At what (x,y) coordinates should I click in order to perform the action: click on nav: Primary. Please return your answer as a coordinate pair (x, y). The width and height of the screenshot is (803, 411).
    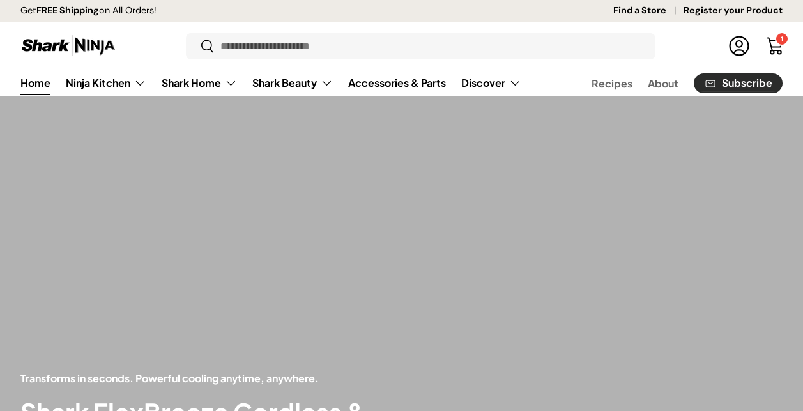
    Looking at the image, I should click on (271, 83).